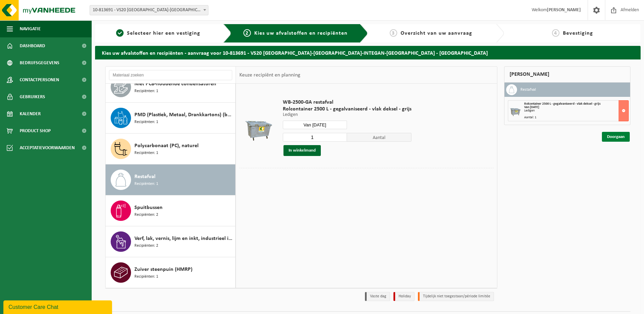 The height and width of the screenshot is (314, 644). What do you see at coordinates (120, 33) in the screenshot?
I see `span: 1` at bounding box center [120, 33].